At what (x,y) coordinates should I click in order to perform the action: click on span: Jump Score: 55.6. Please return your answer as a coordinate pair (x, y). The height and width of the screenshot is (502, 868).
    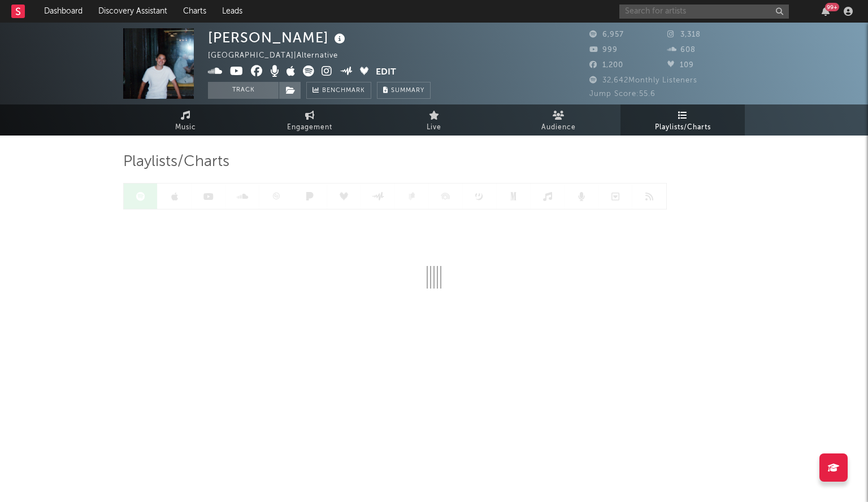
    Looking at the image, I should click on (622, 94).